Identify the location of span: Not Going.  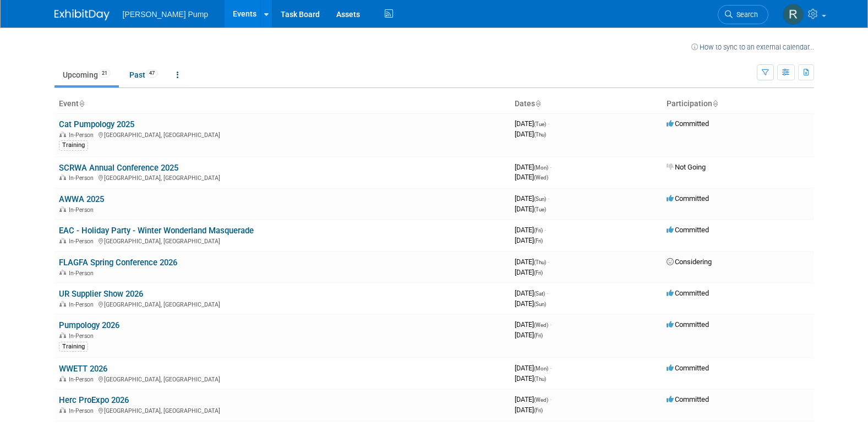
(686, 167).